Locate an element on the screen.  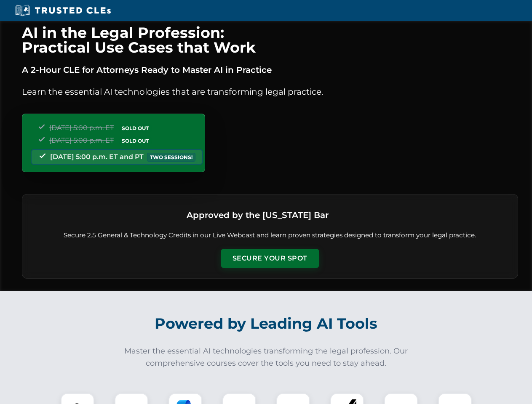
button: Secure Your Spot is located at coordinates (270, 258).